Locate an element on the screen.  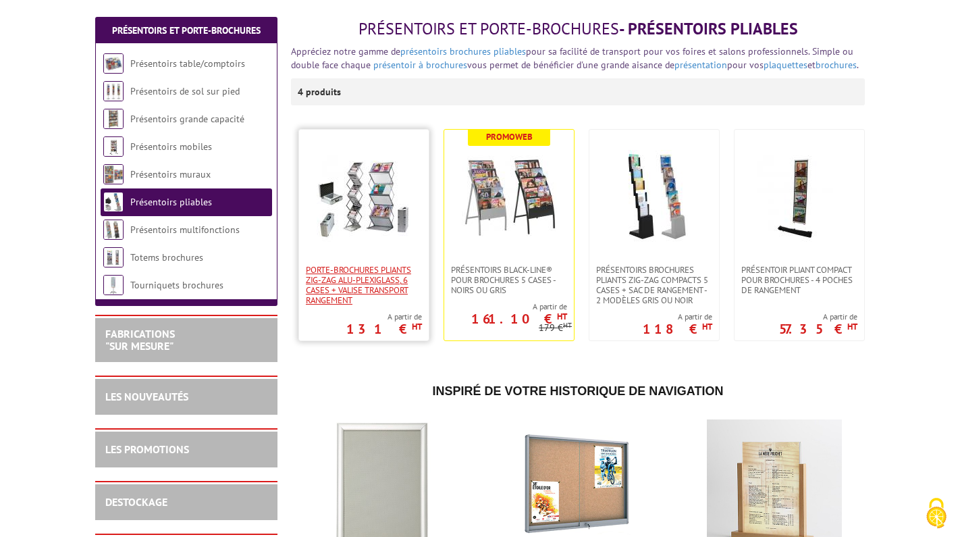
a: Porte-Brochures pliants ZIG-ZAG Alu-Plexiglass, 6 cases + valise transport rangement is located at coordinates (364, 285).